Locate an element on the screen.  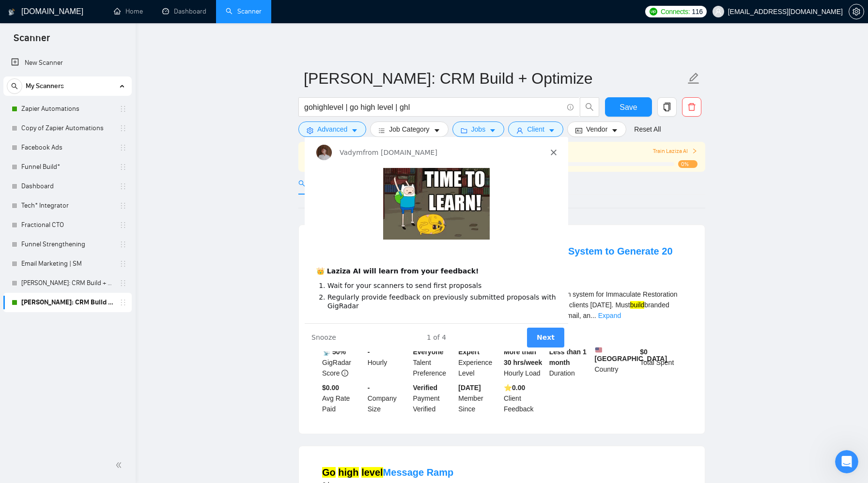
span: Close is located at coordinates (249, 15).